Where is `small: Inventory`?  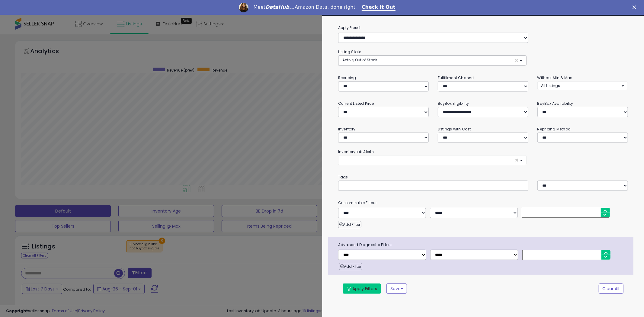 small: Inventory is located at coordinates (347, 129).